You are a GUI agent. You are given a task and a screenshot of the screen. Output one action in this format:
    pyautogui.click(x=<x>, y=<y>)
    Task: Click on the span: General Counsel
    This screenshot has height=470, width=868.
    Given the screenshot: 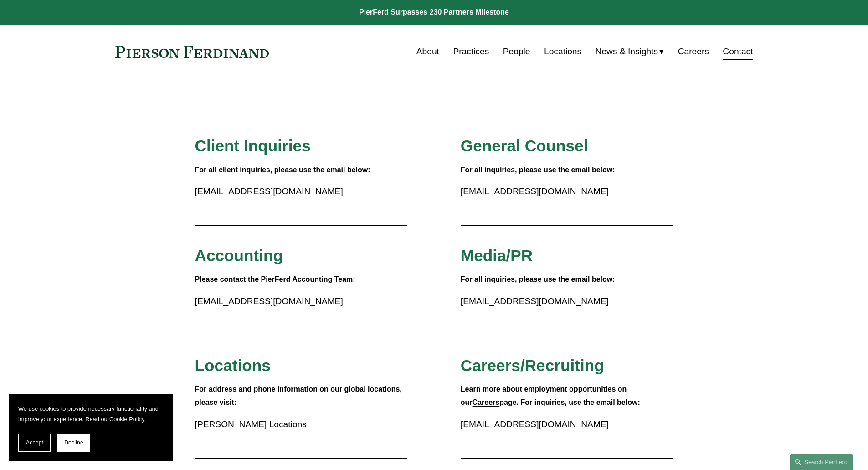 What is the action you would take?
    pyautogui.click(x=524, y=145)
    